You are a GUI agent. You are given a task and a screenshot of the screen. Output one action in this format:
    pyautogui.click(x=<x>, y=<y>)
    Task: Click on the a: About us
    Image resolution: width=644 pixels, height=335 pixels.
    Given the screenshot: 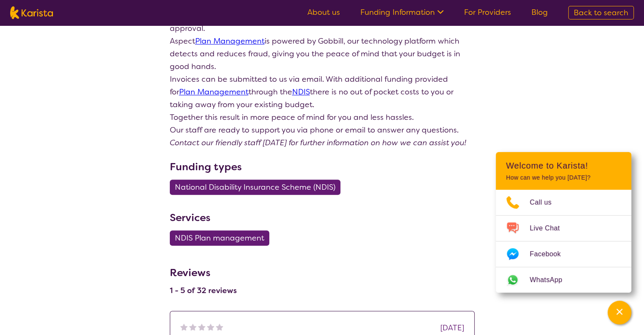 What is the action you would take?
    pyautogui.click(x=323, y=12)
    